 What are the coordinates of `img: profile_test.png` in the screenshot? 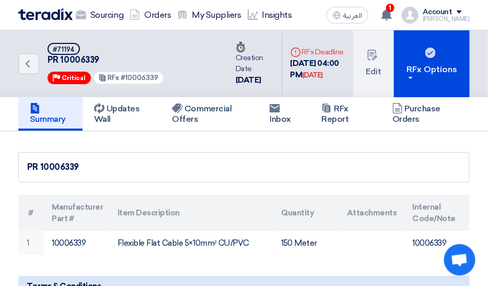 It's located at (410, 15).